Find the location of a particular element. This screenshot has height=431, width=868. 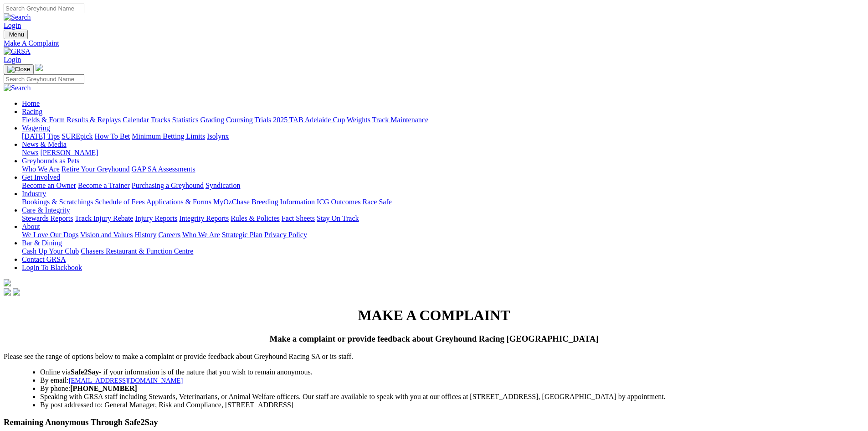

a: Bookings & Scratchings is located at coordinates (57, 201).